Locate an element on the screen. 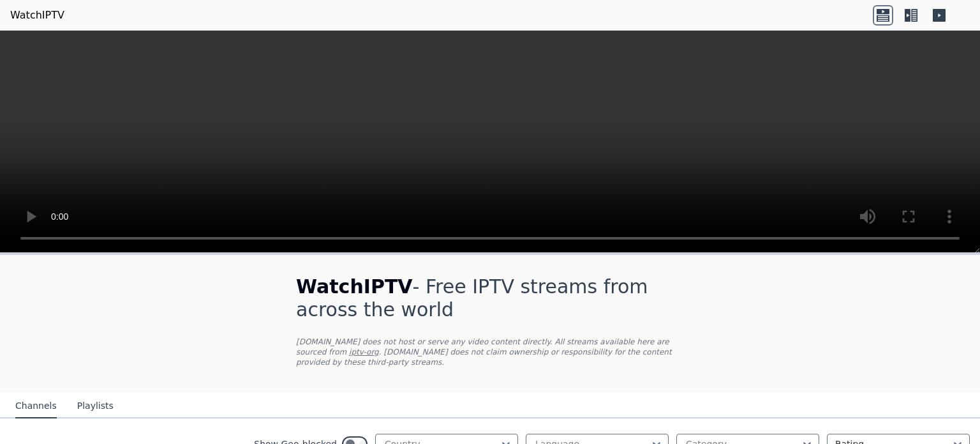  span: WatchIPTV is located at coordinates (354, 286).